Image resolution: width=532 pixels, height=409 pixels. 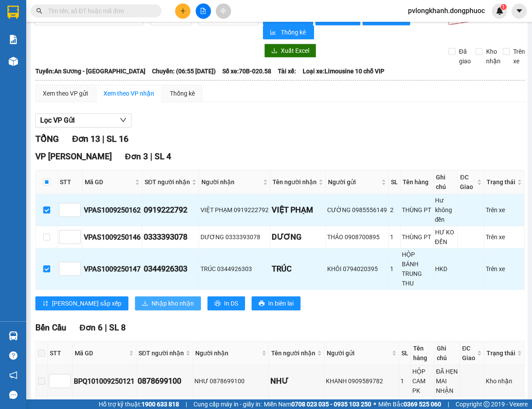 I want to click on div: 0333393078, so click(x=170, y=237).